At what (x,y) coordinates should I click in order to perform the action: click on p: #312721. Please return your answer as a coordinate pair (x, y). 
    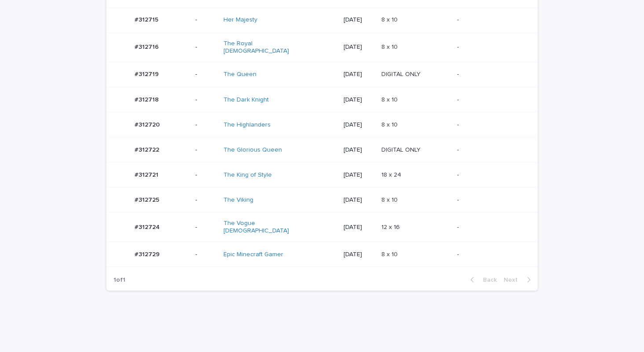
    Looking at the image, I should click on (147, 173).